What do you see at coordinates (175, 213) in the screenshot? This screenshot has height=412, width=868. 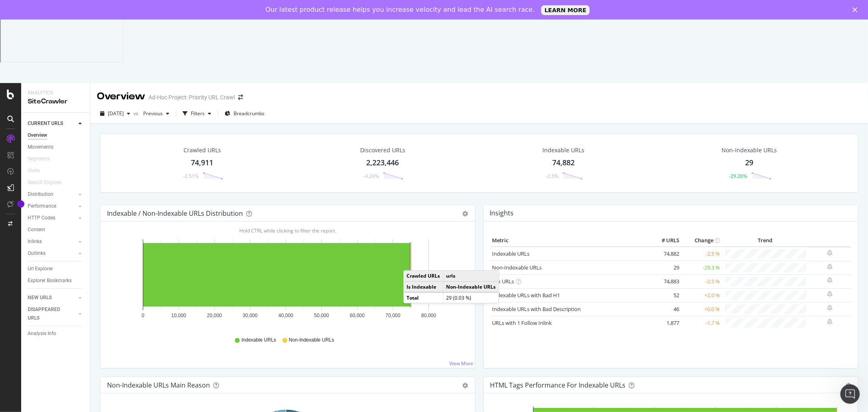 I see `div: Indexable / Non-Indexable URLs Distribution` at bounding box center [175, 213].